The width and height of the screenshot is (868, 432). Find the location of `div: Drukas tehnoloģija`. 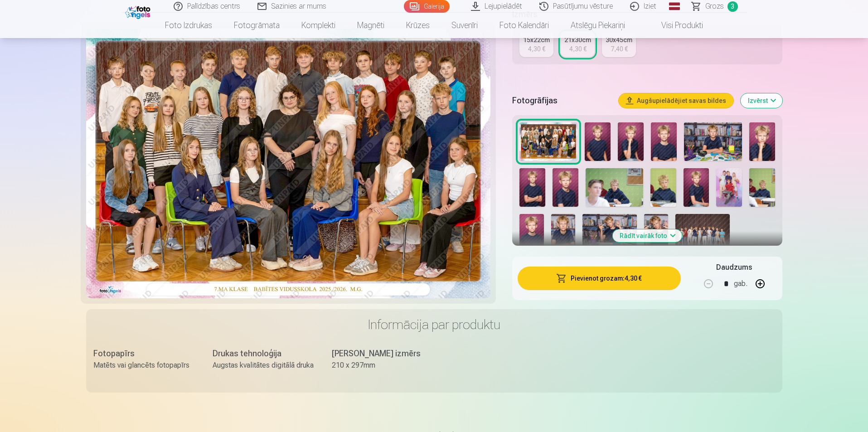

div: Drukas tehnoloģija is located at coordinates (263, 354).